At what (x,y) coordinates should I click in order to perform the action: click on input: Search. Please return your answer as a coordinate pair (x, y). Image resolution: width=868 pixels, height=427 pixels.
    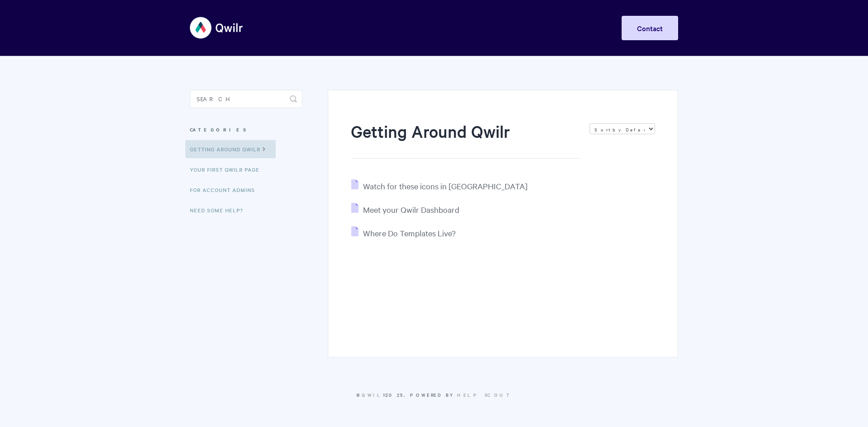
    Looking at the image, I should click on (246, 99).